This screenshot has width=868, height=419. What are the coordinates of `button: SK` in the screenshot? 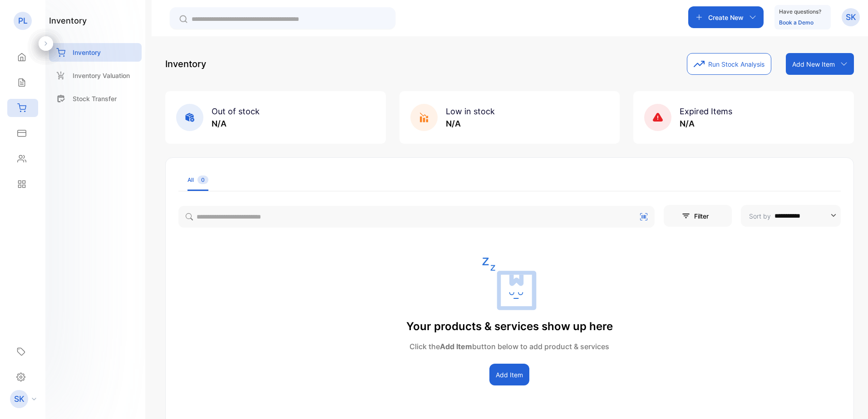 It's located at (851, 17).